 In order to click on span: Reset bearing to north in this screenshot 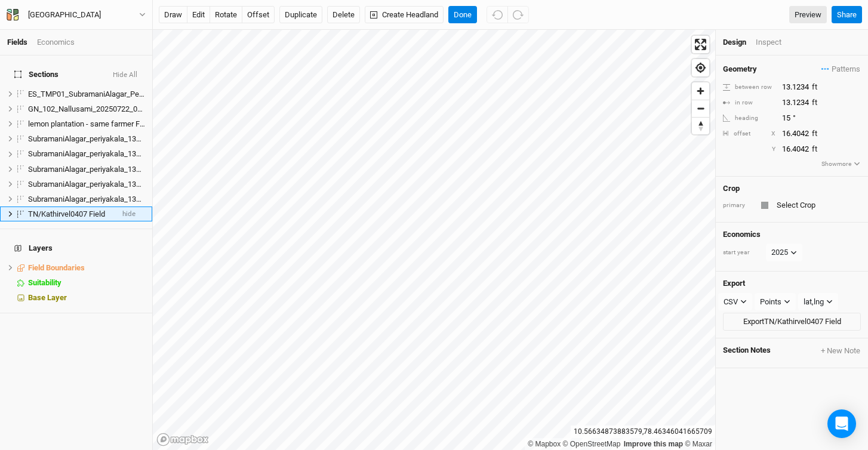, I will do `click(700, 126)`.